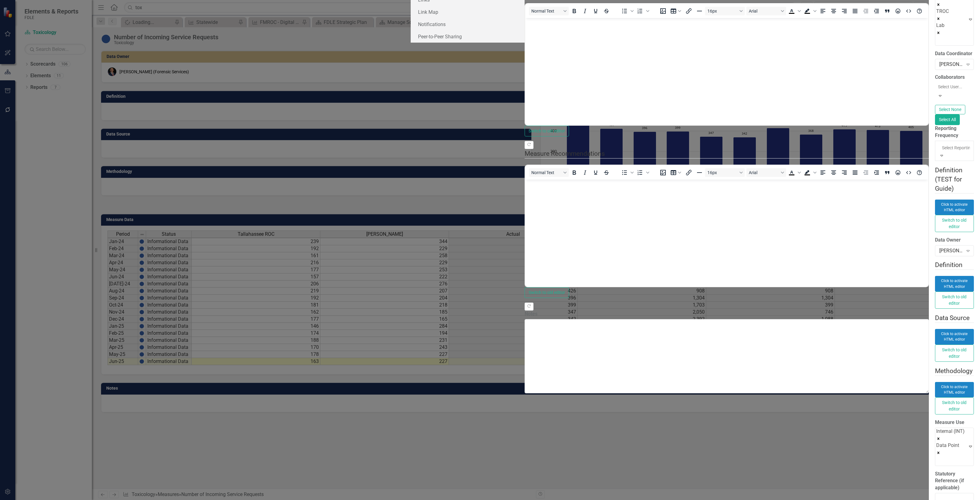  Describe the element at coordinates (468, 12) in the screenshot. I see `a: Link Map` at that location.